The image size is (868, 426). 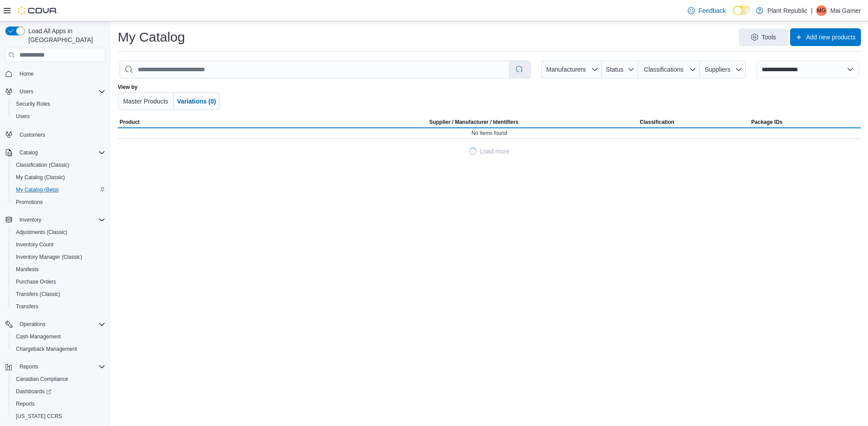 What do you see at coordinates (47, 349) in the screenshot?
I see `a: Chargeback Management` at bounding box center [47, 349].